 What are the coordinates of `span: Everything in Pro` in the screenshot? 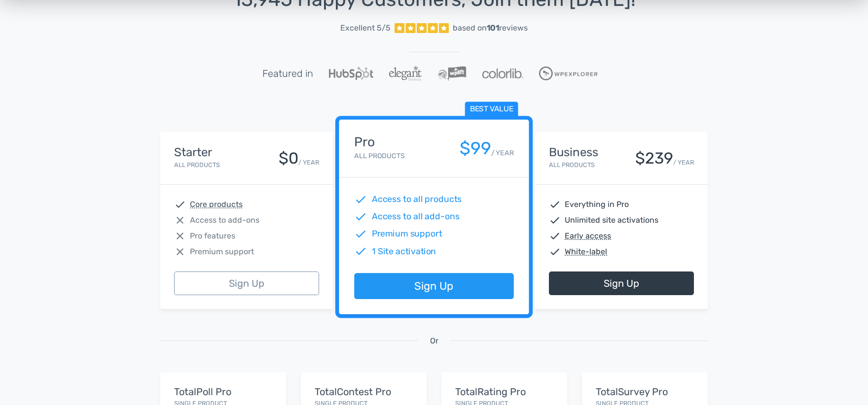 It's located at (597, 204).